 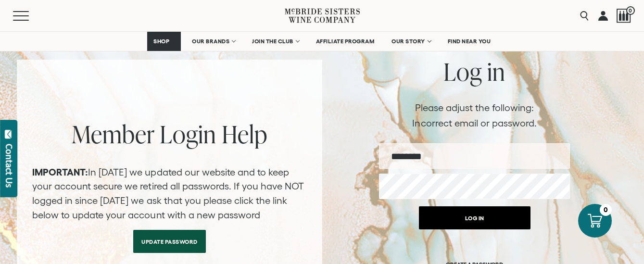 What do you see at coordinates (9, 166) in the screenshot?
I see `div: Contact Us` at bounding box center [9, 166].